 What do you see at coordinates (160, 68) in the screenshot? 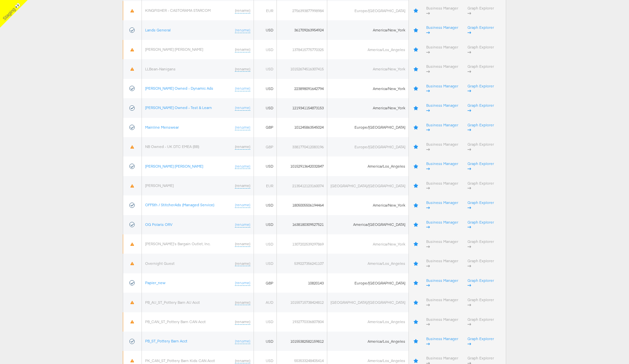
I see `a: LLBean-Nanigans` at bounding box center [160, 68].